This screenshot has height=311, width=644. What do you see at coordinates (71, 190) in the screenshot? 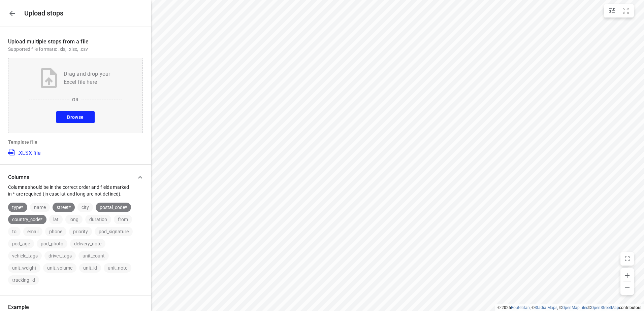
I see `p: Columns should be in the correct order and fields marked in * are required (in case lat and long ...` at bounding box center [71, 190].